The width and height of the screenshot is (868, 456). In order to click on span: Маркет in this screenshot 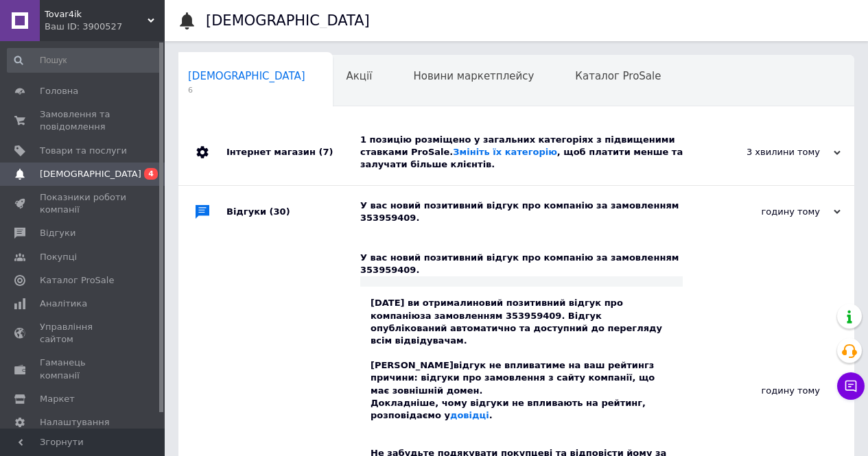, I will do `click(57, 399)`.